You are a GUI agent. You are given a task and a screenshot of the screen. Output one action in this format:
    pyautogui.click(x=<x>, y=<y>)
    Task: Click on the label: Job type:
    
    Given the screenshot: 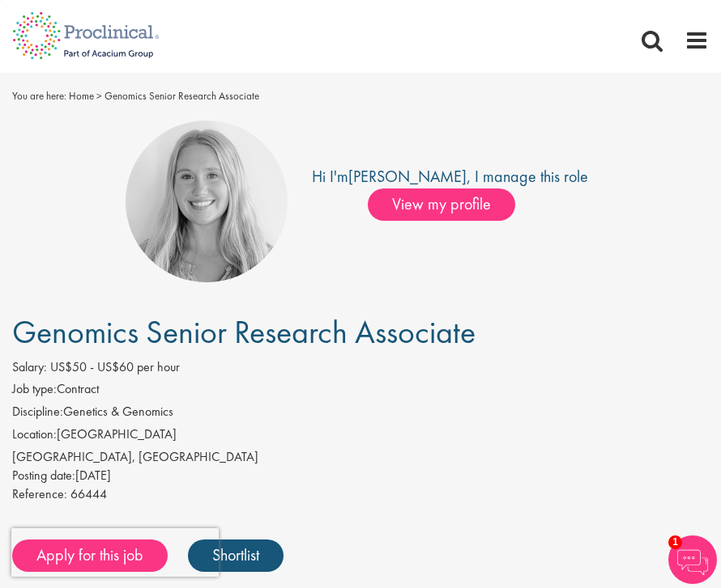 What is the action you would take?
    pyautogui.click(x=34, y=389)
    